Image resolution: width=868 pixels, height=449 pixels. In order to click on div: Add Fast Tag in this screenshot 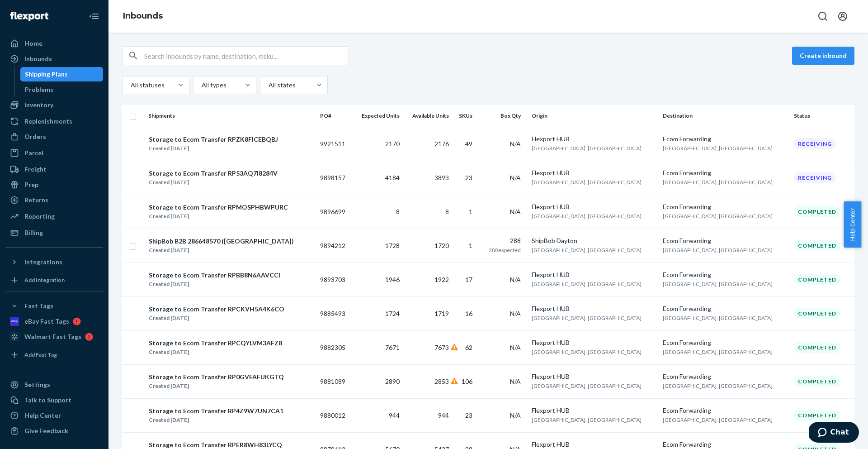, I will do `click(41, 355)`.